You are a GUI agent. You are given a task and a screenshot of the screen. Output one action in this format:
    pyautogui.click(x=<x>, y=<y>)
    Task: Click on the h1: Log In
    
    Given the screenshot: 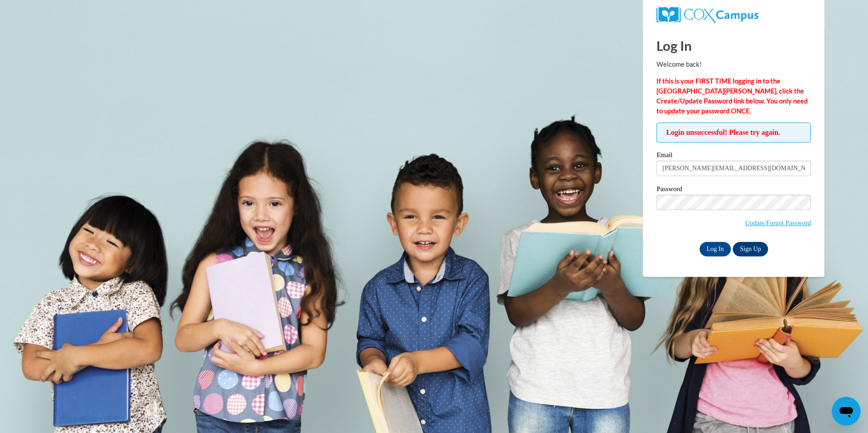 What is the action you would take?
    pyautogui.click(x=734, y=46)
    